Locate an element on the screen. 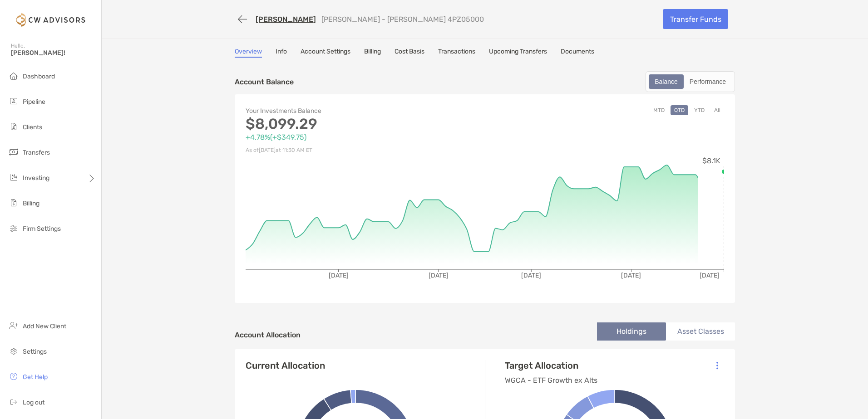  h4: Current Allocation is located at coordinates (285, 366).